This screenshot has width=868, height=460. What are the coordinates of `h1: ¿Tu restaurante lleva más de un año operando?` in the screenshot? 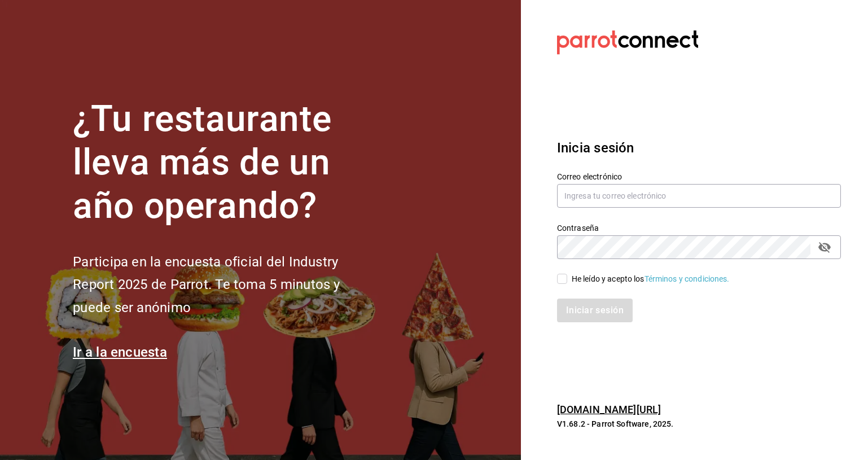 It's located at (225, 163).